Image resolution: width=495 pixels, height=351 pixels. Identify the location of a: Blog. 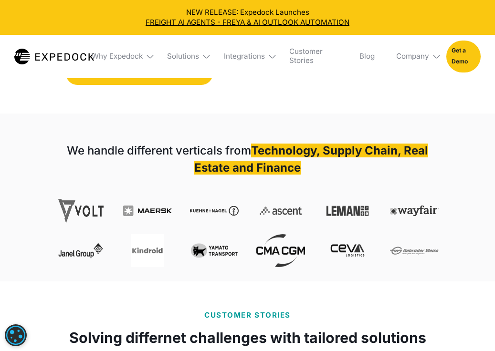
(366, 56).